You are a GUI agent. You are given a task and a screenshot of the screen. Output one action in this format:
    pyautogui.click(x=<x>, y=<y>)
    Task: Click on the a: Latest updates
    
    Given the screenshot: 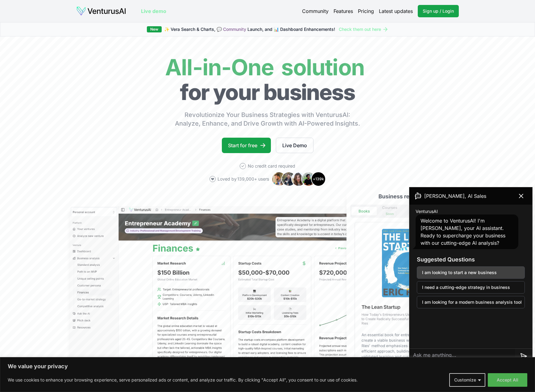 What is the action you would take?
    pyautogui.click(x=396, y=11)
    